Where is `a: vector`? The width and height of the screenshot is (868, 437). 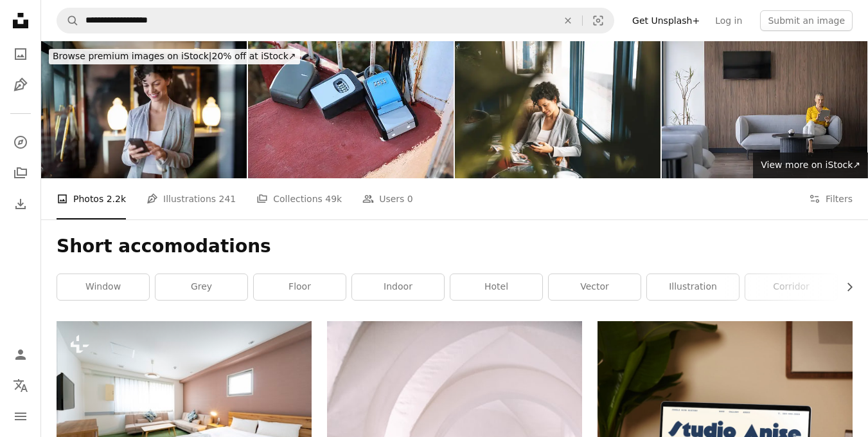 a: vector is located at coordinates (594, 287).